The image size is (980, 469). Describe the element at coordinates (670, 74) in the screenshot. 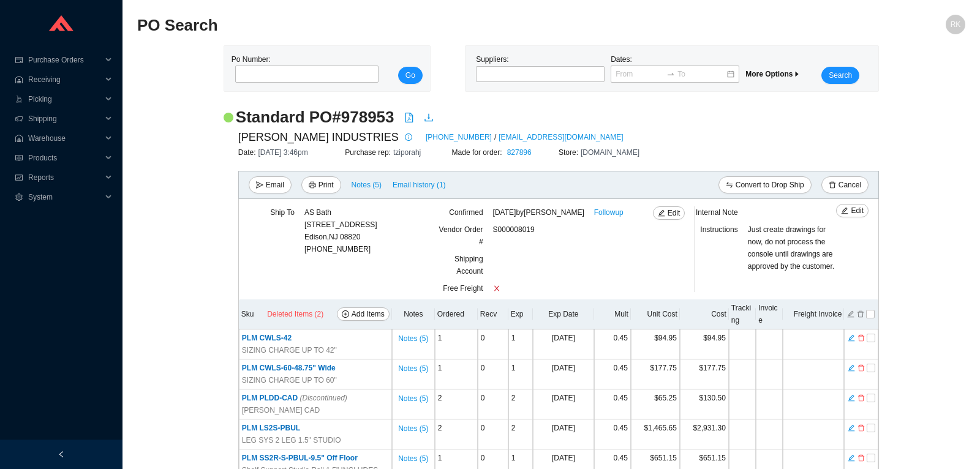

I see `span: to` at that location.